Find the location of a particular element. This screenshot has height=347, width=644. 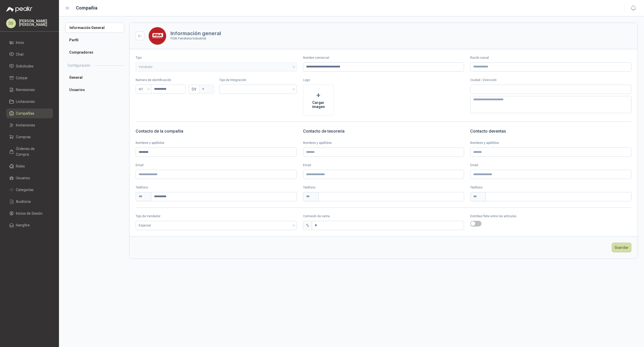

a: Remisiones is located at coordinates (30, 89).